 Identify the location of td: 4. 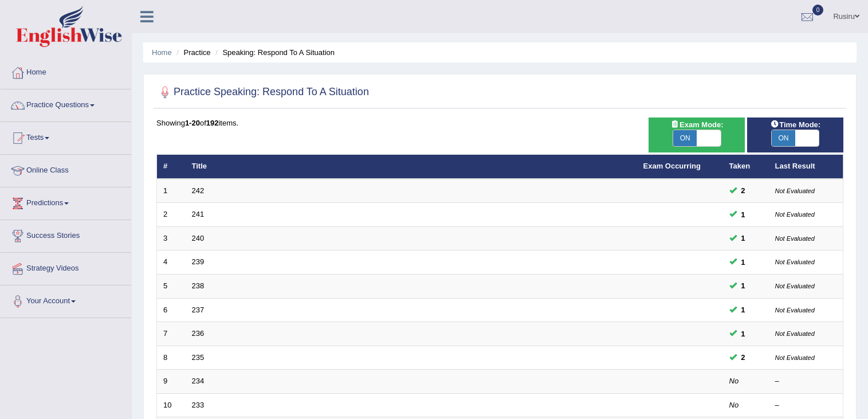
(172, 263).